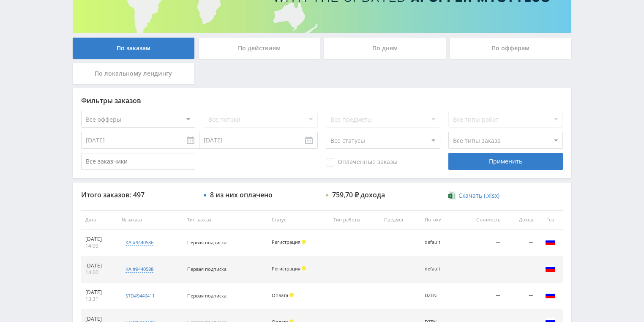  Describe the element at coordinates (280, 295) in the screenshot. I see `span: Оплата` at that location.